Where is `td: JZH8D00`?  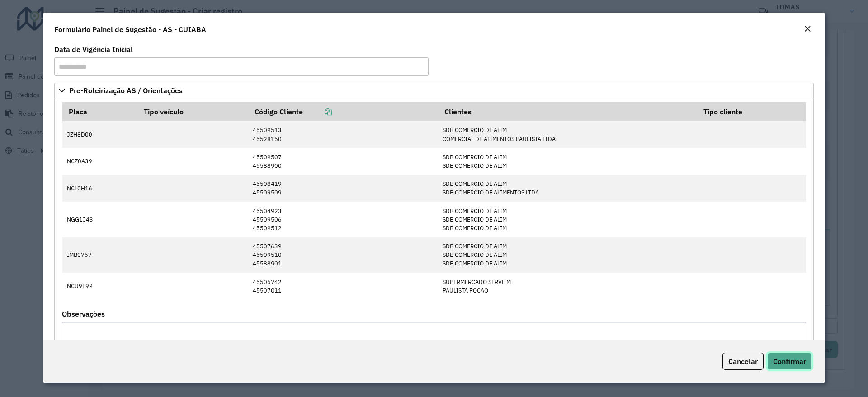 td: JZH8D00 is located at coordinates (100, 134).